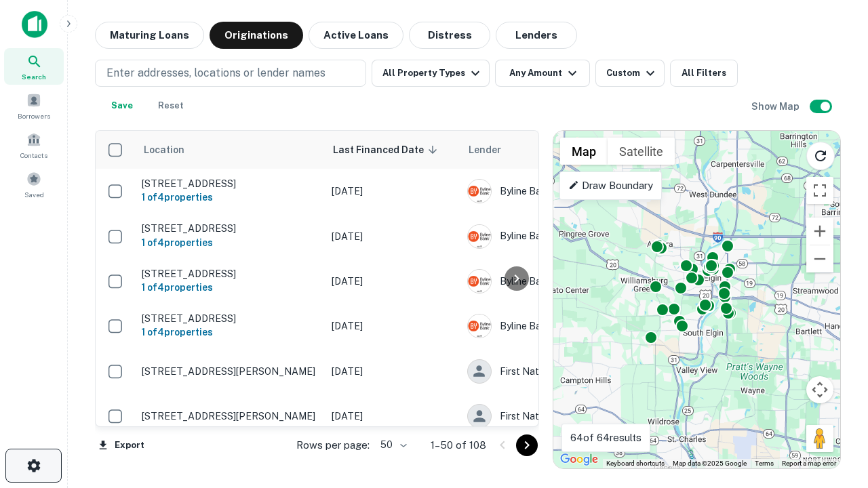 The height and width of the screenshot is (488, 868). I want to click on button: Map camera controls, so click(820, 389).